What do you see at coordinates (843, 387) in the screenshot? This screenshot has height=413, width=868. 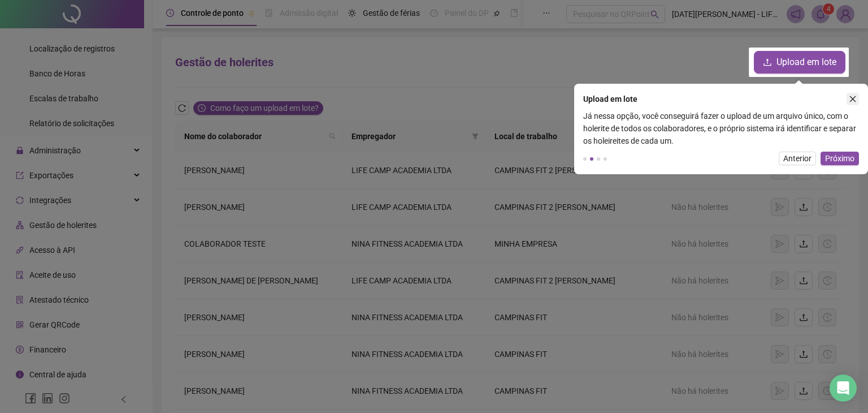 I see `div: Open Intercom Messenger` at bounding box center [843, 387].